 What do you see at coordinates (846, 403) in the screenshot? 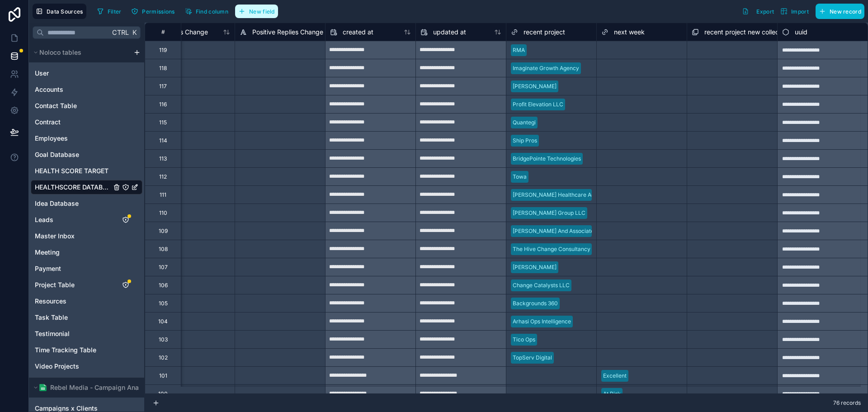
I see `span: 76 records` at bounding box center [846, 403].